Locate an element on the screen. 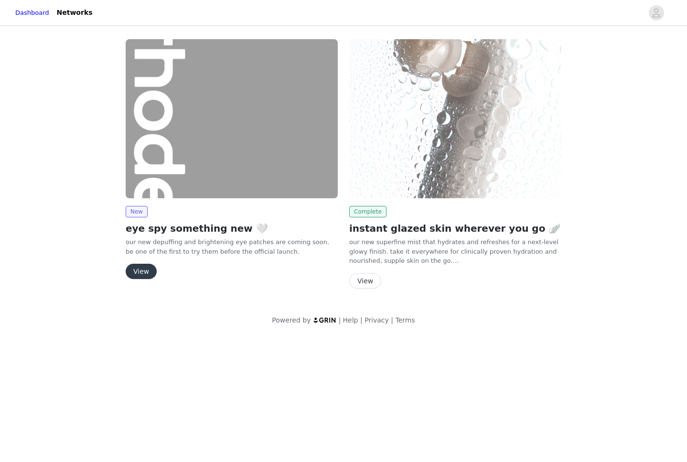 The image size is (687, 462). p: our new depuffing and brightening eye patches are coming soon. be one of the first to try them be... is located at coordinates (232, 246).